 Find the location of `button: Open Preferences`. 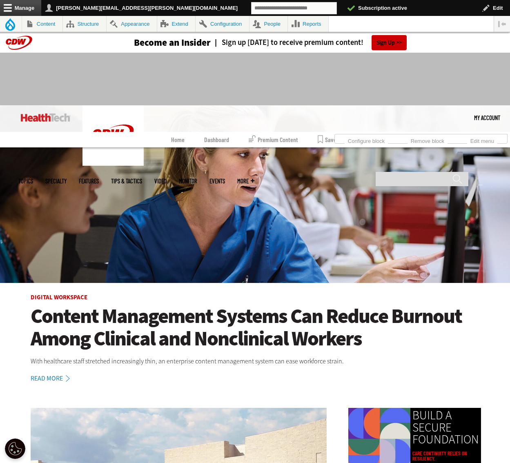

button: Open Preferences is located at coordinates (15, 449).